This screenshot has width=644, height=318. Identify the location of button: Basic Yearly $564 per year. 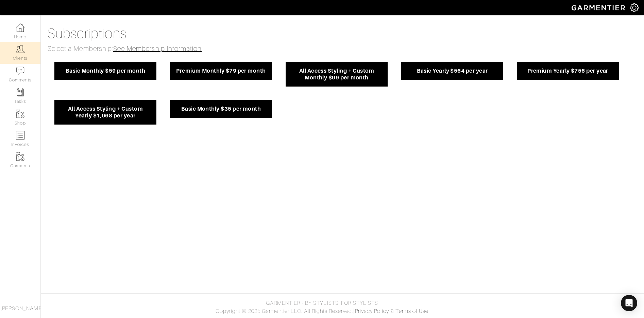
(452, 71).